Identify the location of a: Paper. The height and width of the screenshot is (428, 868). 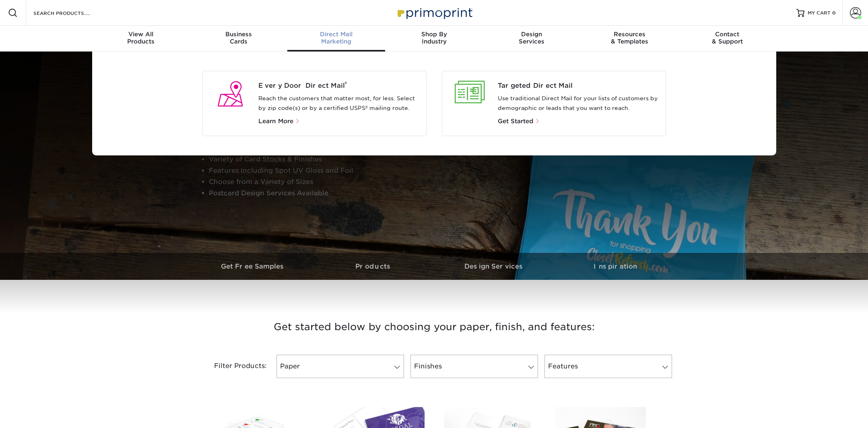
(340, 367).